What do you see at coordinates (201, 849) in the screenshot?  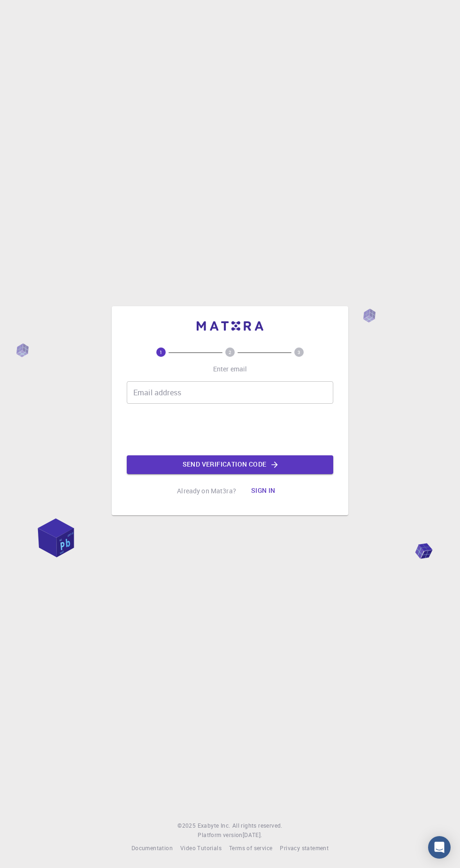 I see `a: Video Tutorials` at bounding box center [201, 849].